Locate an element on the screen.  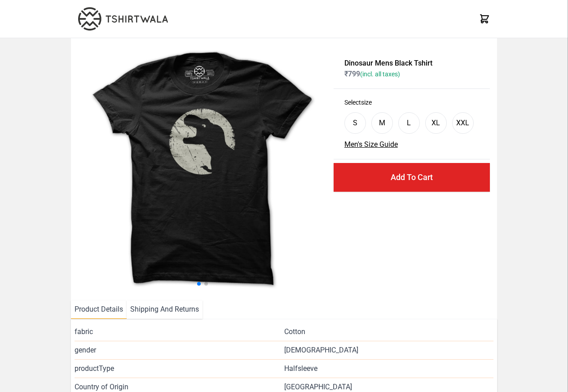
button: Add To Cart is located at coordinates (412, 178).